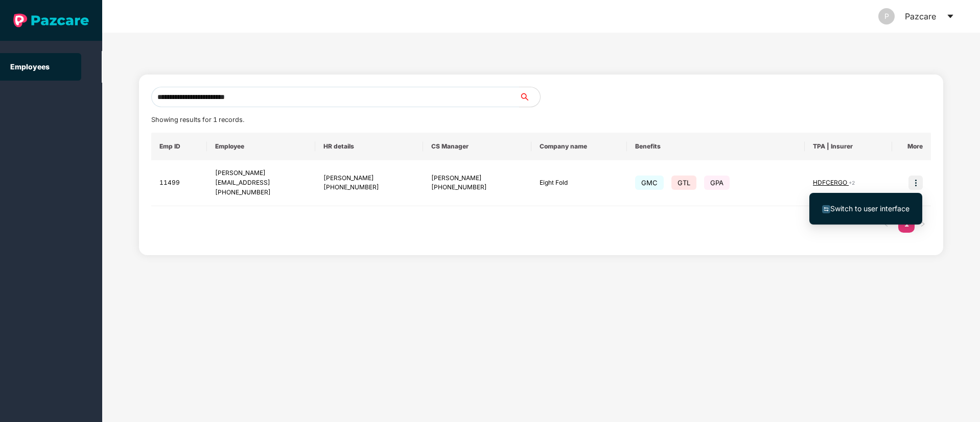 This screenshot has width=980, height=422. What do you see at coordinates (179, 147) in the screenshot?
I see `th: Emp ID` at bounding box center [179, 147].